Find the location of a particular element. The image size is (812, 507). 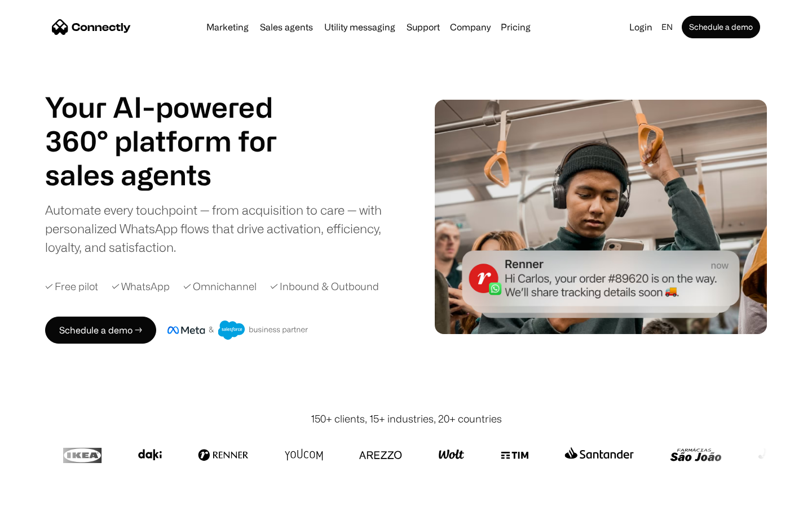

a: Support is located at coordinates (422, 27).